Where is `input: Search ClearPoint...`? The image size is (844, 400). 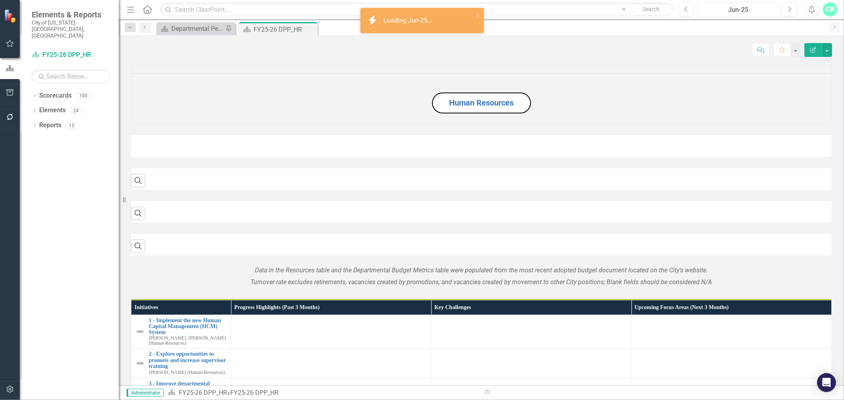 input: Search ClearPoint... is located at coordinates (417, 9).